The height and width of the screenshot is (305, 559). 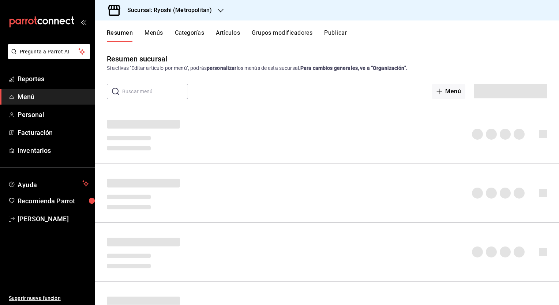 What do you see at coordinates (120, 35) in the screenshot?
I see `button: Resumen` at bounding box center [120, 35].